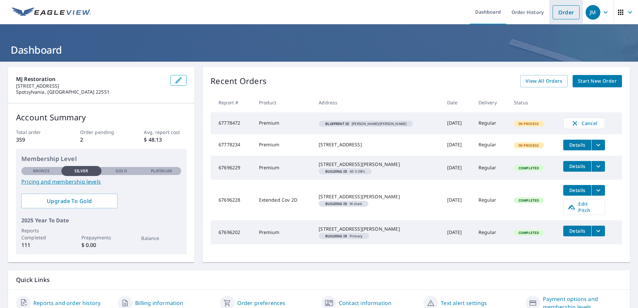 The image size is (638, 308). I want to click on th: Delivery, so click(491, 102).